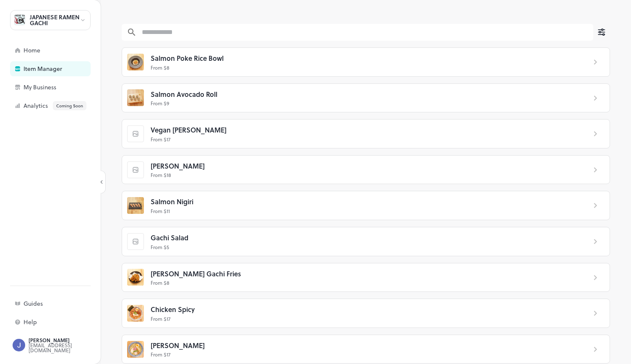 Image resolution: width=631 pixels, height=364 pixels. I want to click on p: From $ 9, so click(365, 103).